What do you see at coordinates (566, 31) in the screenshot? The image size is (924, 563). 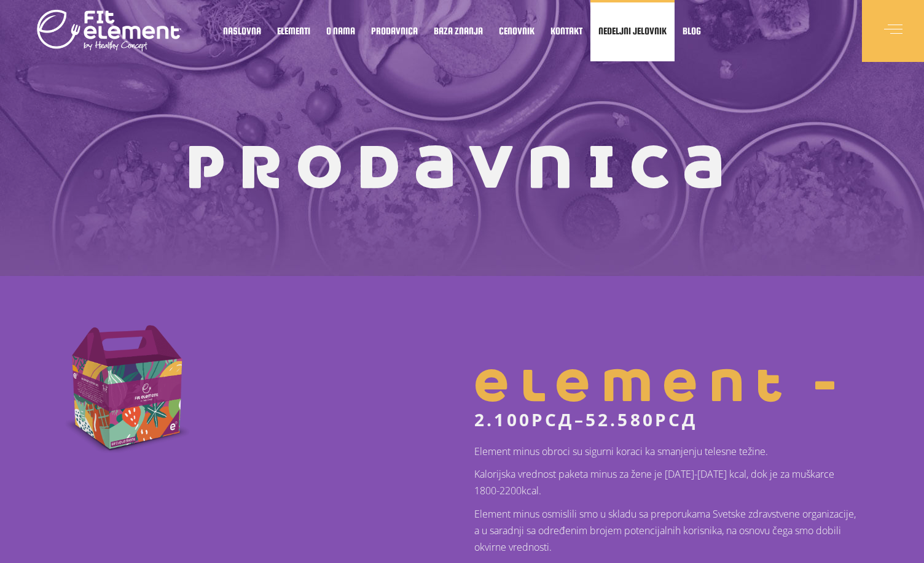 I see `span: Kontakt` at bounding box center [566, 31].